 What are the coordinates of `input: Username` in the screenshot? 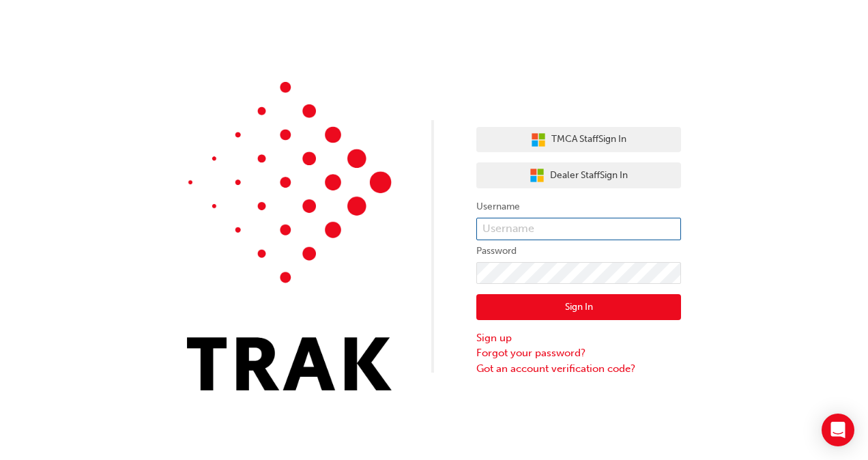 It's located at (579, 229).